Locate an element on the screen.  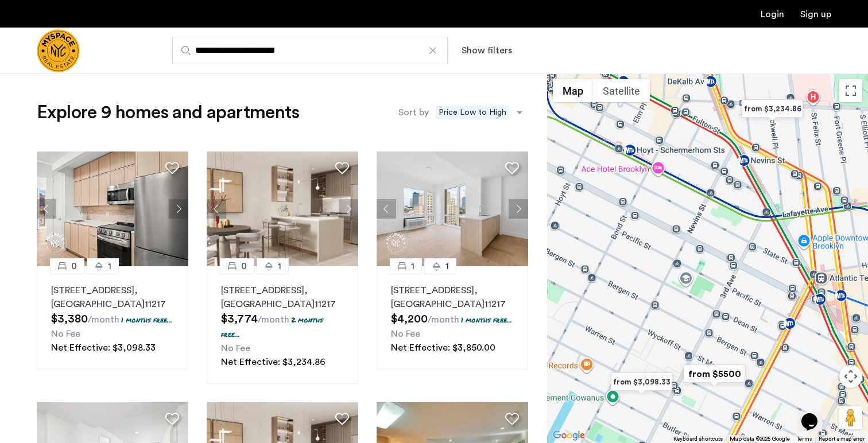
span: Price Low to High is located at coordinates (473, 112).